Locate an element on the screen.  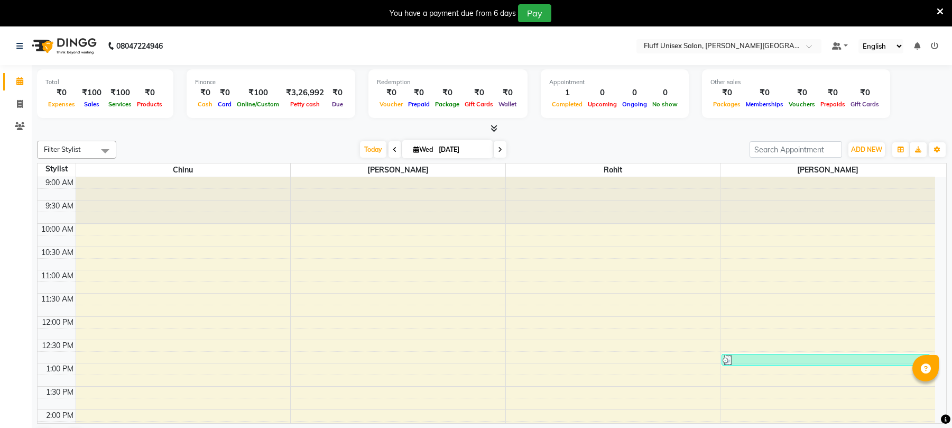
span: Memberships is located at coordinates (764, 104).